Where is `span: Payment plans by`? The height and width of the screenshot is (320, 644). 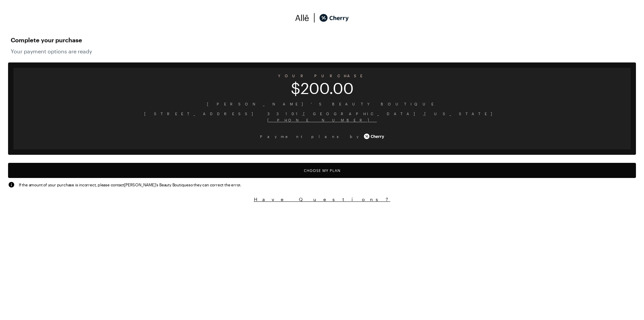 span: Payment plans by is located at coordinates (311, 137).